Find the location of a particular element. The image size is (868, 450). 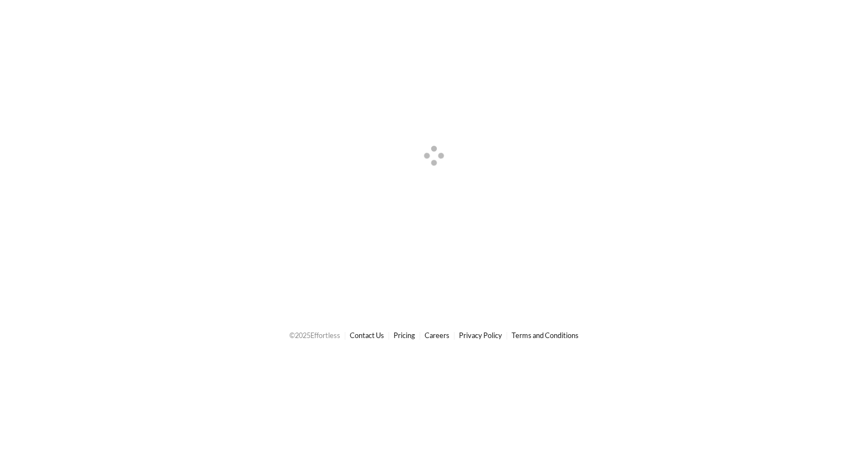

a: Terms and Conditions is located at coordinates (545, 335).